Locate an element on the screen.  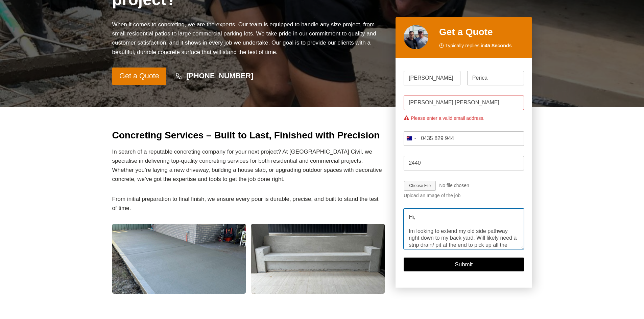
div: Upload an Image of the job is located at coordinates (463, 196).